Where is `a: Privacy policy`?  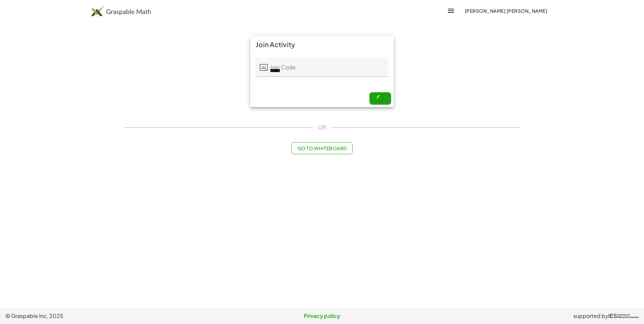 a: Privacy policy is located at coordinates (322, 316).